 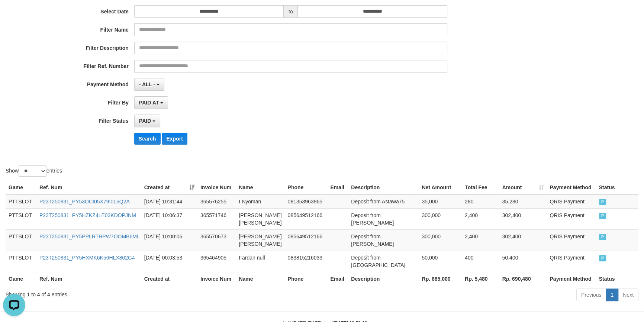 What do you see at coordinates (522, 188) in the screenshot?
I see `th: Amount: activate to sort column ascending` at bounding box center [522, 188].